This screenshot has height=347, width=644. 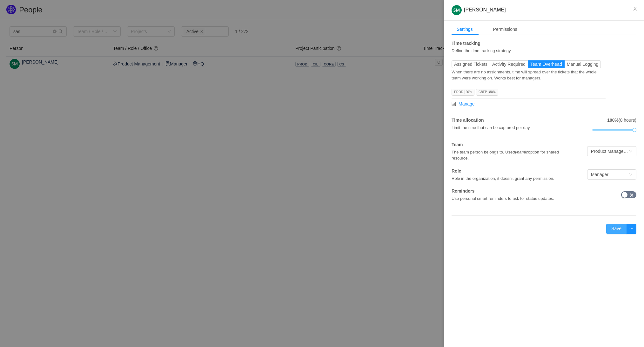 What do you see at coordinates (468, 120) in the screenshot?
I see `strong: Time allocation` at bounding box center [468, 120].